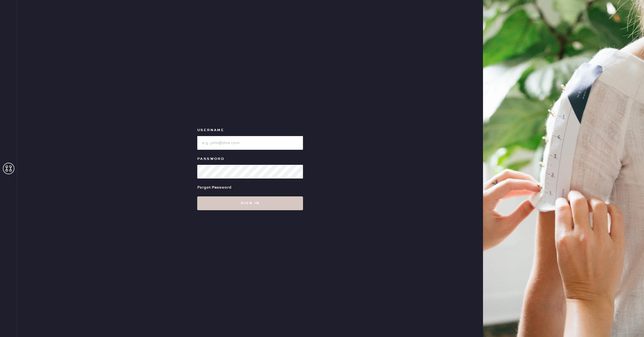  I want to click on label: Username, so click(250, 130).